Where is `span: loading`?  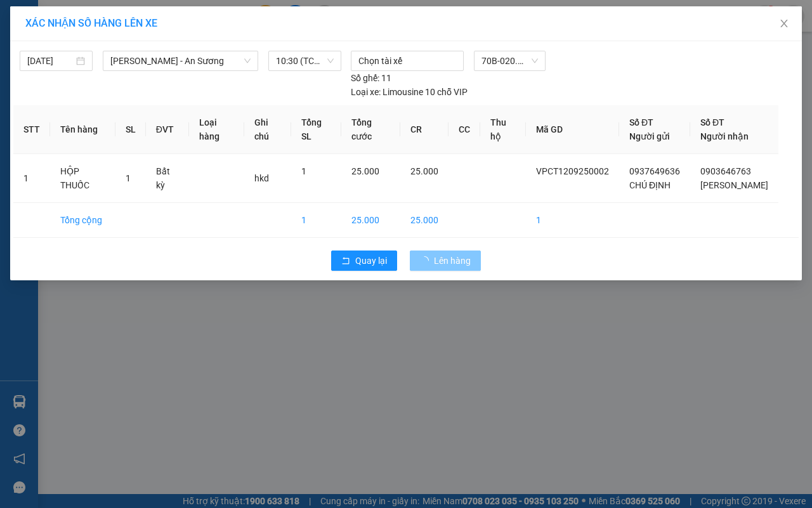 span: loading is located at coordinates (427, 261).